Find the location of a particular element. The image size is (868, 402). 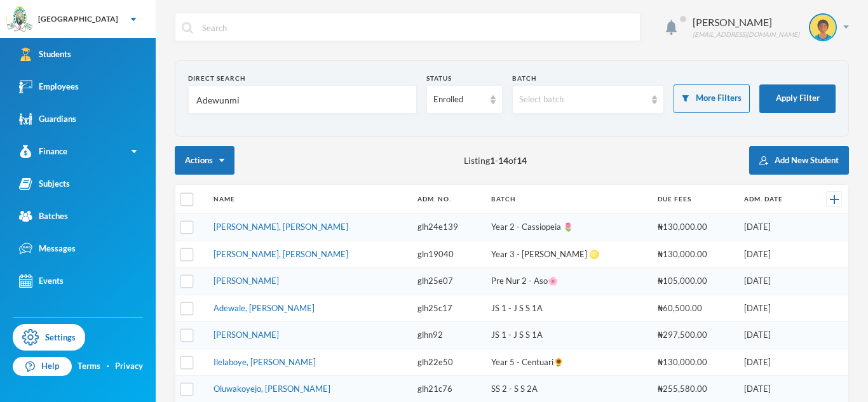

div: Direct Search is located at coordinates (302, 78).